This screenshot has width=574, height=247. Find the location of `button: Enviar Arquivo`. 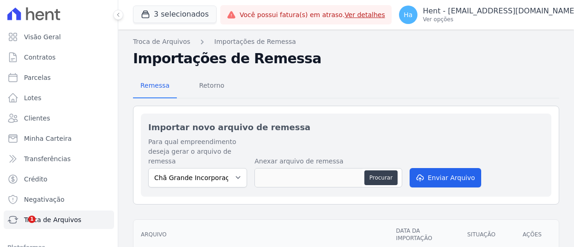

button: Enviar Arquivo is located at coordinates (445, 178).